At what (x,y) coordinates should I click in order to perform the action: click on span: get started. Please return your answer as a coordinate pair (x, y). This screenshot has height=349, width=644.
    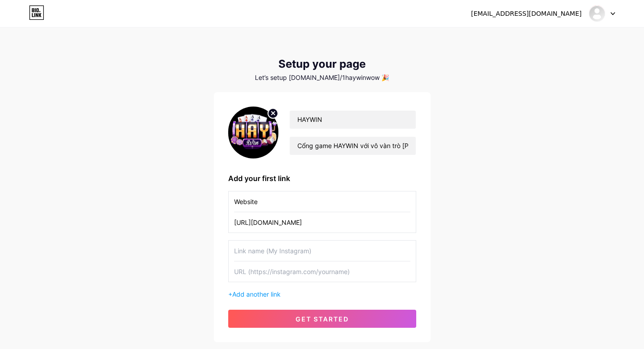
    Looking at the image, I should click on (322, 319).